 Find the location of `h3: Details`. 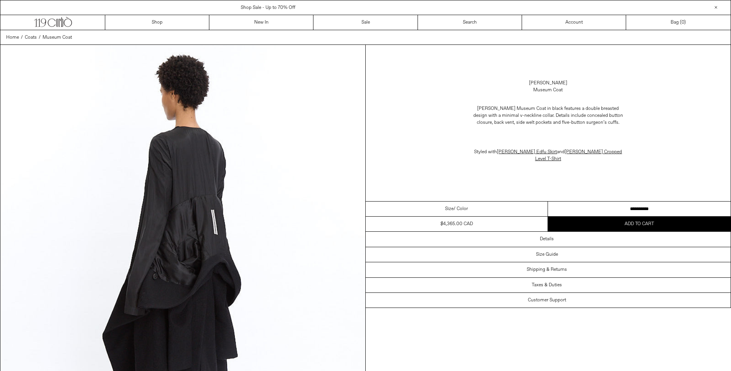

h3: Details is located at coordinates (547, 239).